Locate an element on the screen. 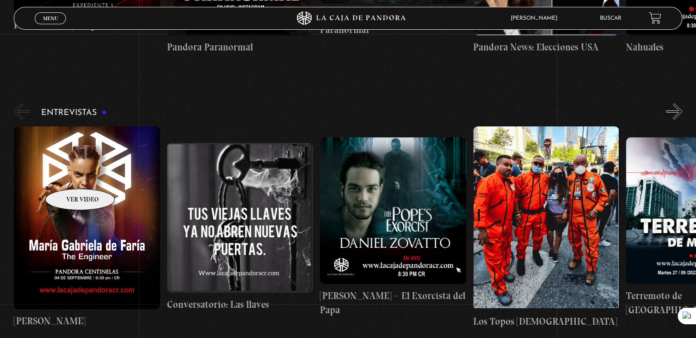 The height and width of the screenshot is (338, 696). h4: Pandora Paranormal is located at coordinates (240, 47).